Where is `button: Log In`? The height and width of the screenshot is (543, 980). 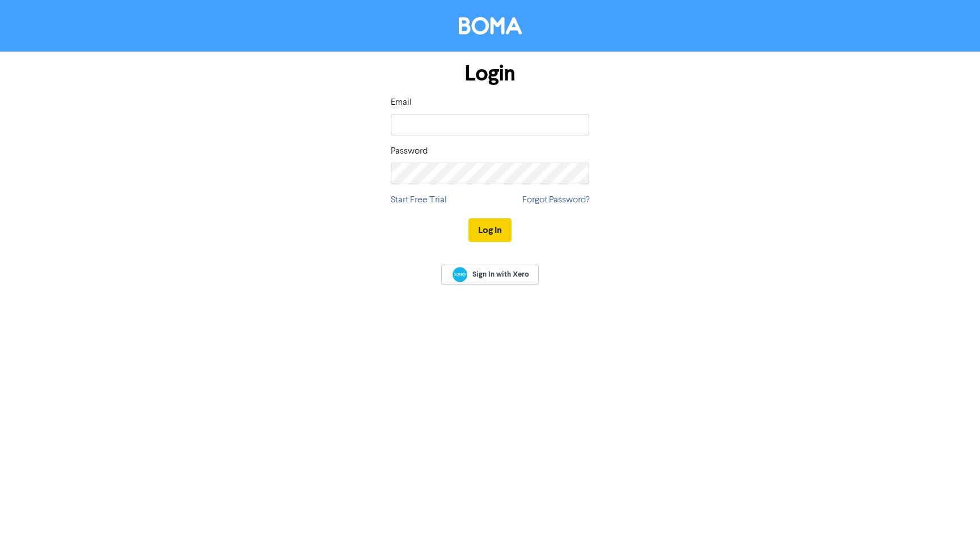 button: Log In is located at coordinates (490, 230).